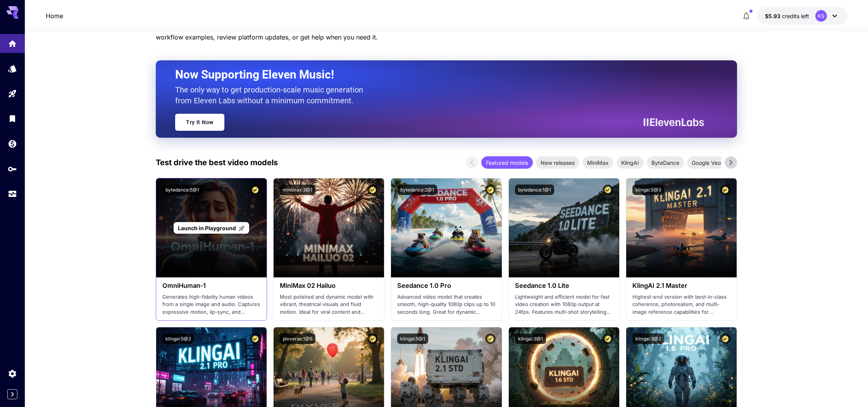  I want to click on button: Expand sidebar, so click(12, 394).